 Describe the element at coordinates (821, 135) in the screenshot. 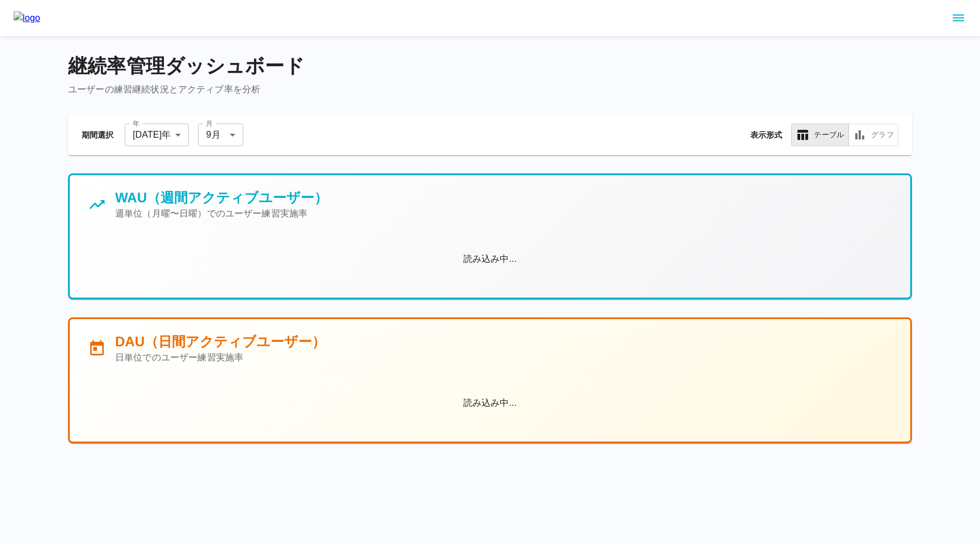

I see `button: テーブル表示` at that location.